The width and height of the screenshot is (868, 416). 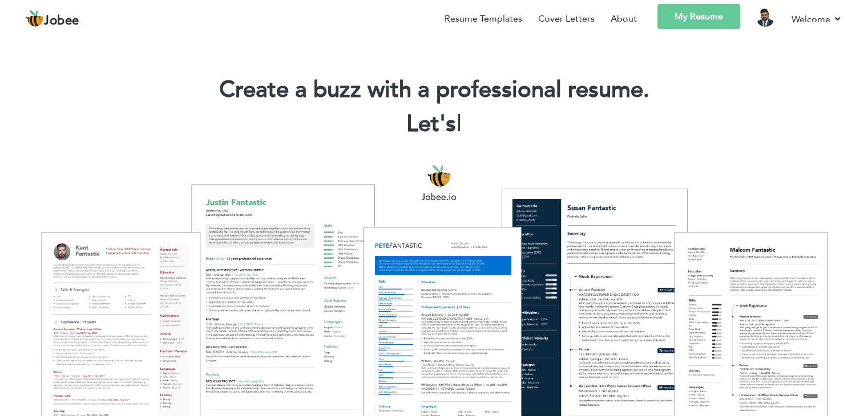 What do you see at coordinates (35, 19) in the screenshot?
I see `img: jobee.io` at bounding box center [35, 19].